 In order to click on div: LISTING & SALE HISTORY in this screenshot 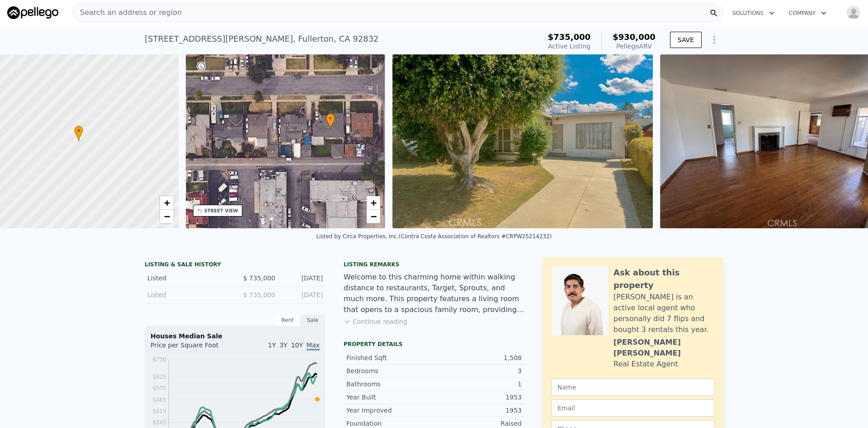, I will do `click(235, 265)`.